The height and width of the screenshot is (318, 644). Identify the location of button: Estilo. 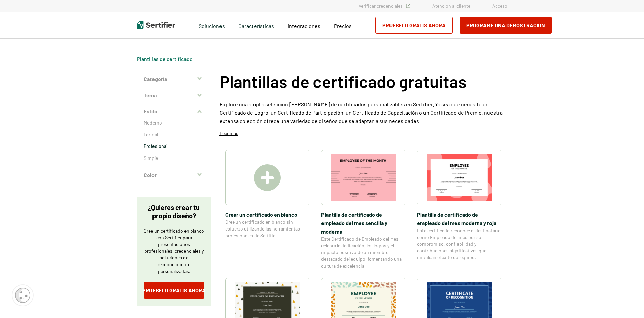
(174, 111).